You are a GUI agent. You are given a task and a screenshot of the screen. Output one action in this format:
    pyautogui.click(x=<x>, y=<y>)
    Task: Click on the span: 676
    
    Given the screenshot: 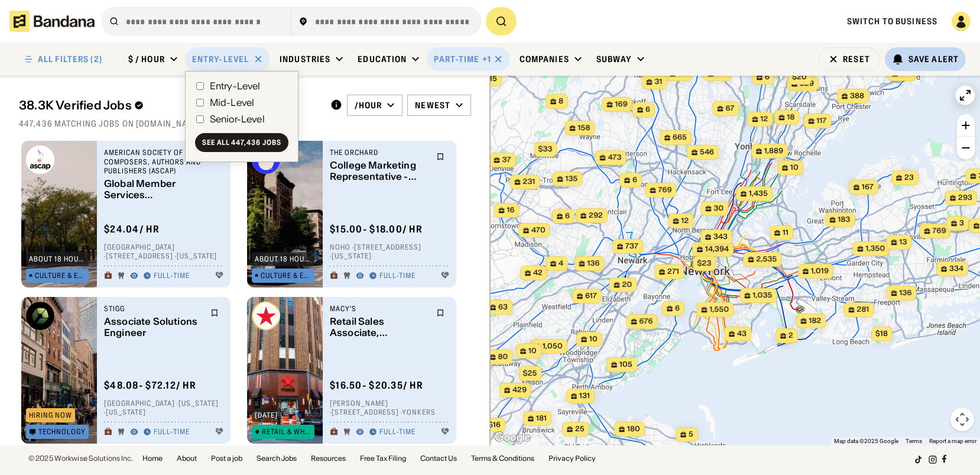 What is the action you would take?
    pyautogui.click(x=646, y=322)
    